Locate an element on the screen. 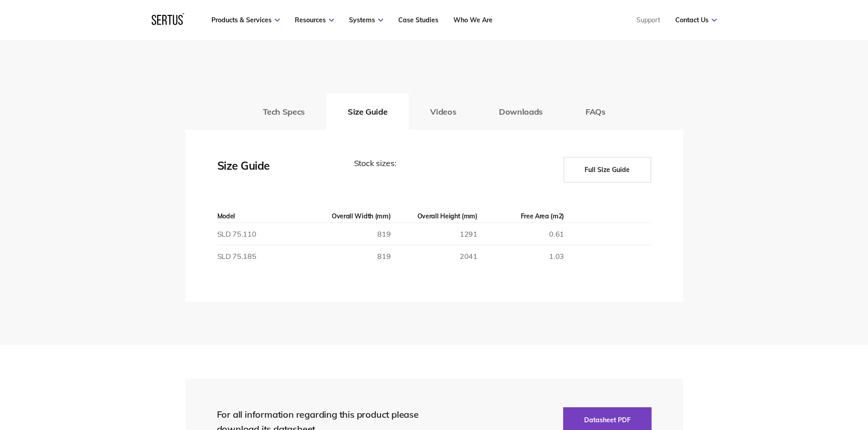 The width and height of the screenshot is (868, 430). button: Videos is located at coordinates (443, 111).